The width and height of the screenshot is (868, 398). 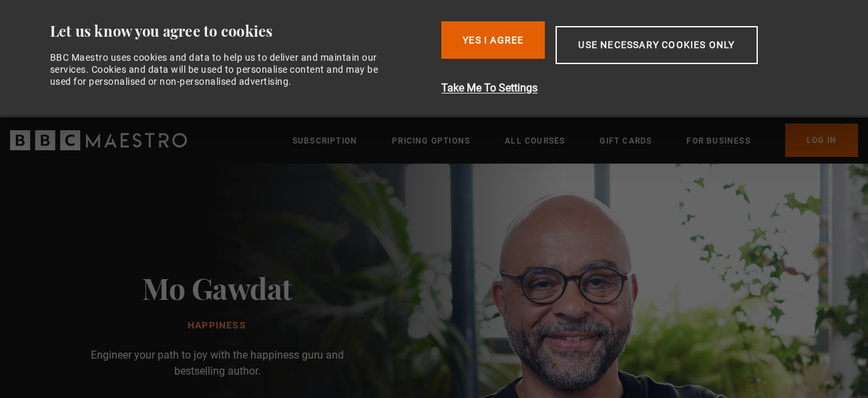 What do you see at coordinates (324, 141) in the screenshot?
I see `a: Subscription` at bounding box center [324, 141].